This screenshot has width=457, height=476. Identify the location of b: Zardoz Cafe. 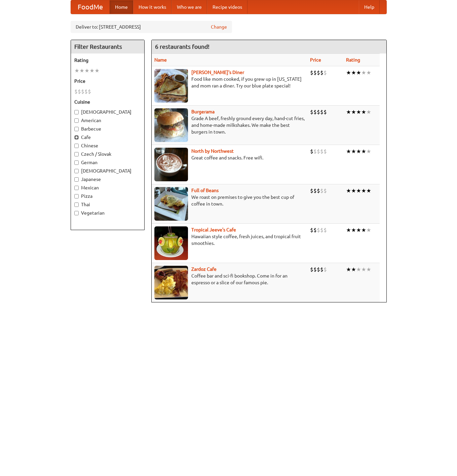
(204, 269).